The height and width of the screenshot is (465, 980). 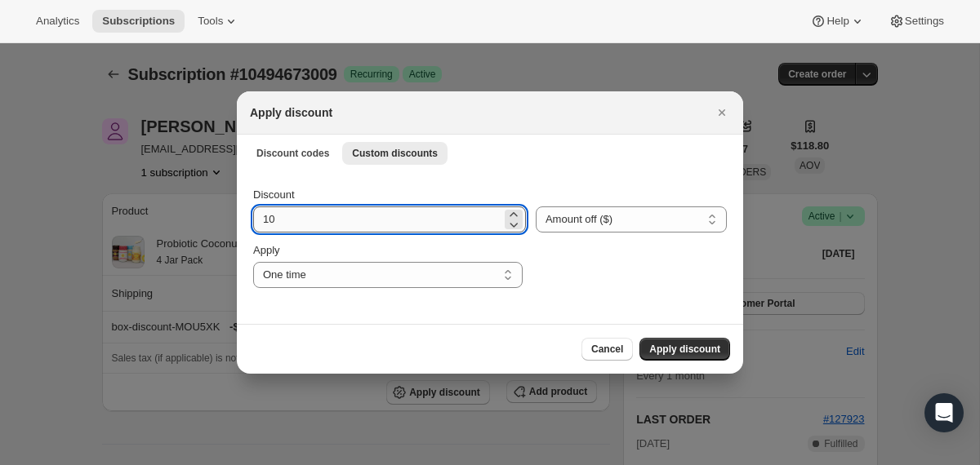 I want to click on span: Cancel, so click(x=607, y=349).